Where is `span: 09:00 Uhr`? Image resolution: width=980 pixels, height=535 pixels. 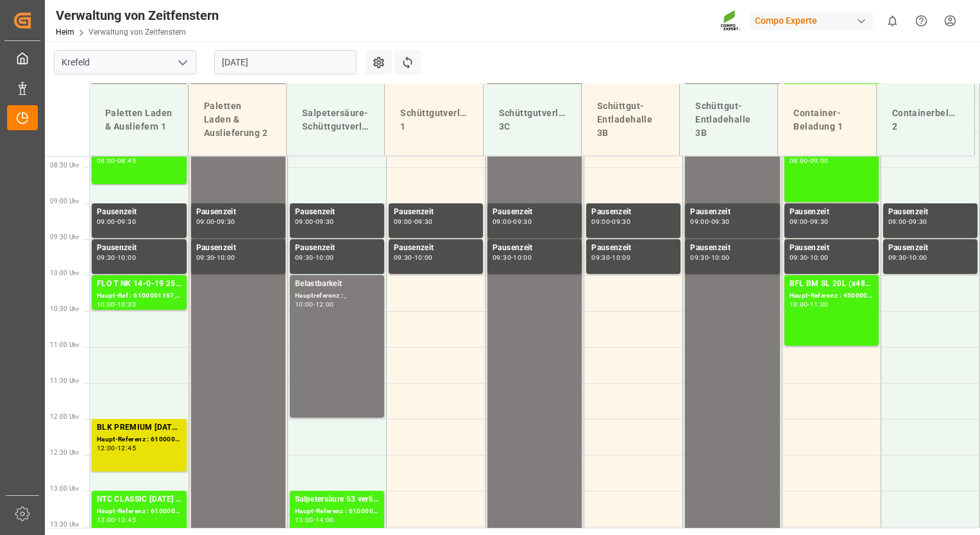 span: 09:00 Uhr is located at coordinates (64, 201).